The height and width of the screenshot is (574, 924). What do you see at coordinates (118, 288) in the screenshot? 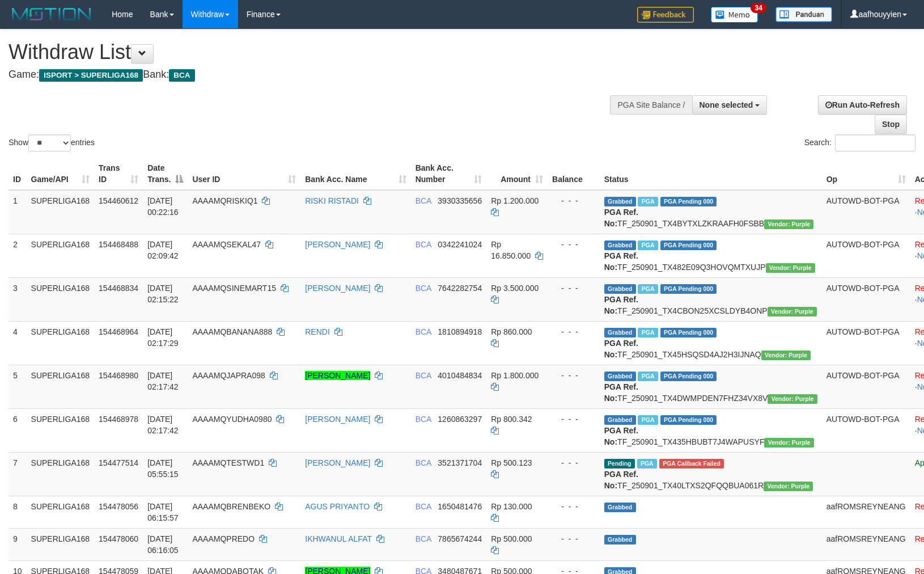
I see `span: 154468834` at bounding box center [118, 288].